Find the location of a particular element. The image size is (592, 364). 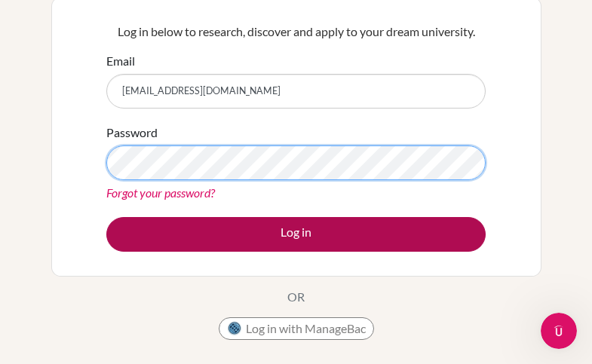

label: Password is located at coordinates (132, 133).